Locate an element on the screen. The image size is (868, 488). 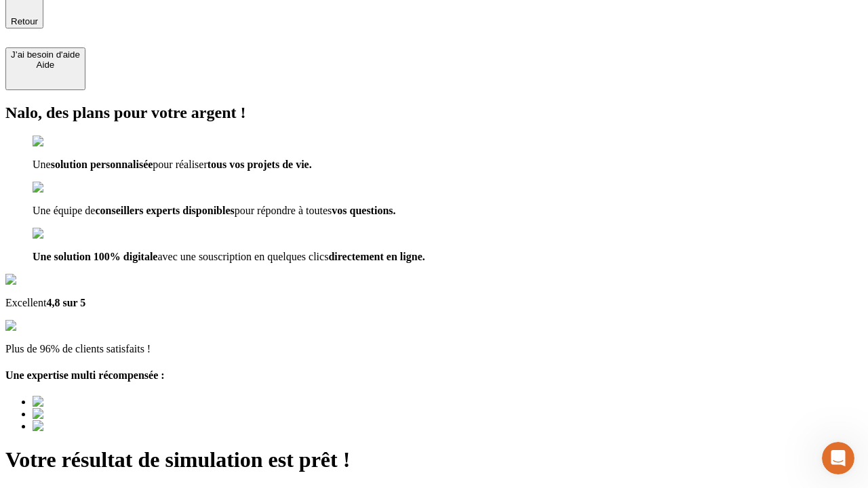
span: conseillers experts disponibles is located at coordinates (164, 210).